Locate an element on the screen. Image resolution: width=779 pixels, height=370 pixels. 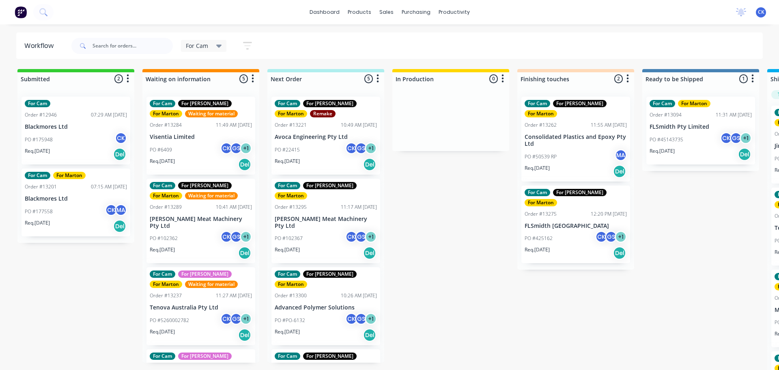
p: PO #PO-6132 is located at coordinates (290, 320).